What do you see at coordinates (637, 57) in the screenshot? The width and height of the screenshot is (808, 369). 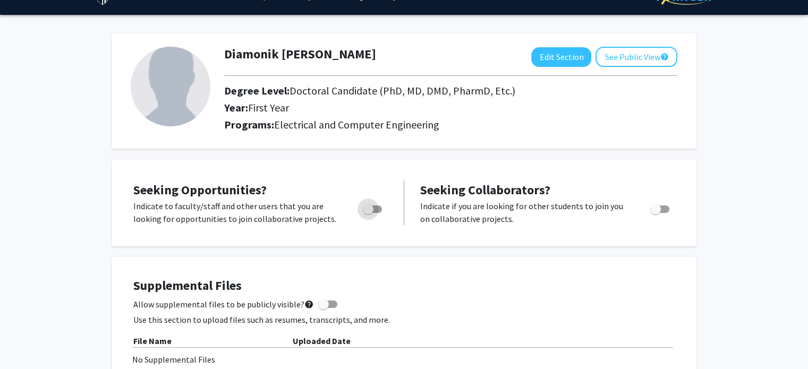 I see `button: See Public View` at bounding box center [637, 57].